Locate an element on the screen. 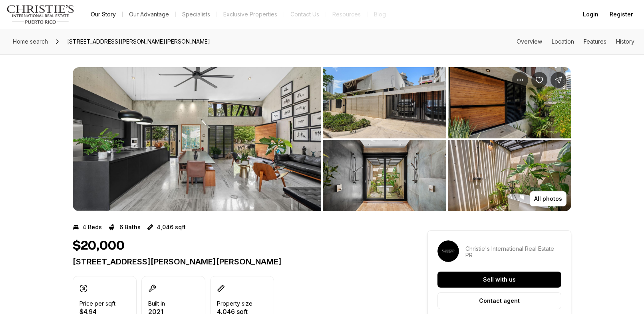 Image resolution: width=644 pixels, height=314 pixels. button: Login is located at coordinates (590, 14).